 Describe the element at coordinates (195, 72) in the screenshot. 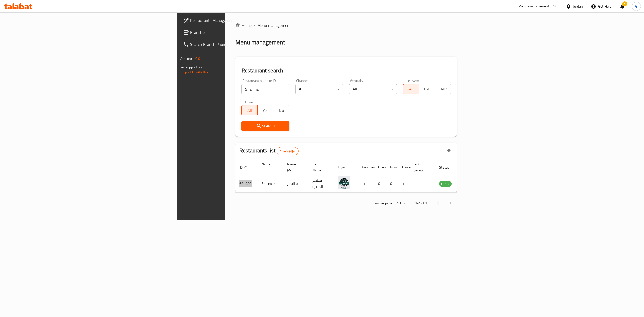

I see `a: Support.OpsPlatform` at that location.